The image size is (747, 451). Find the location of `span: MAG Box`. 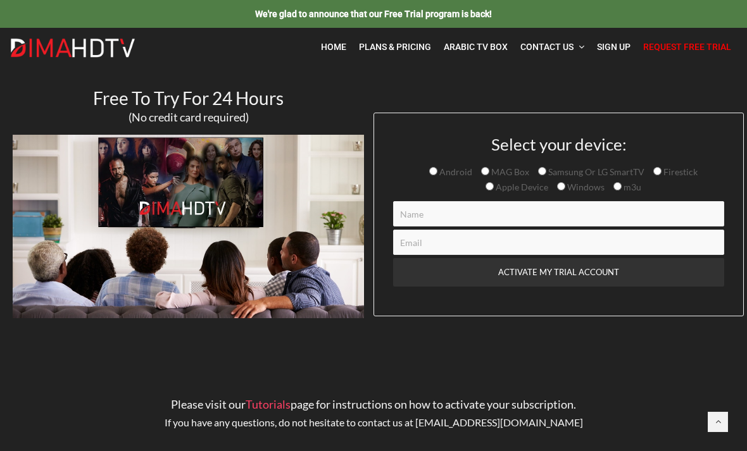

span: MAG Box is located at coordinates (509, 172).